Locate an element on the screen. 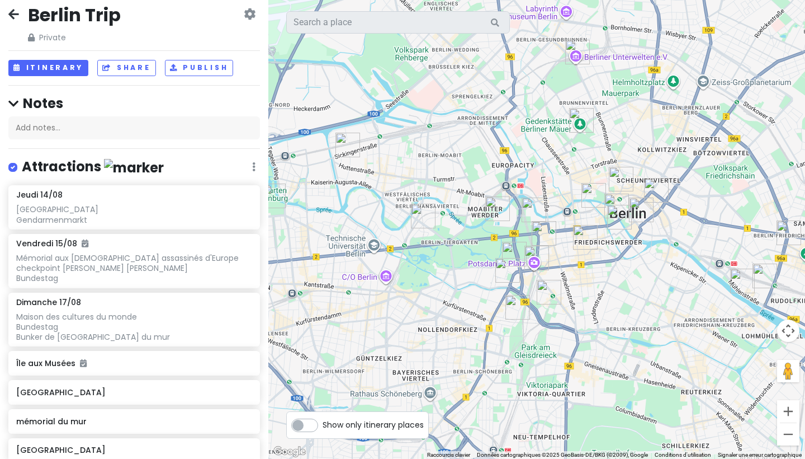  button: Share is located at coordinates (126, 68).